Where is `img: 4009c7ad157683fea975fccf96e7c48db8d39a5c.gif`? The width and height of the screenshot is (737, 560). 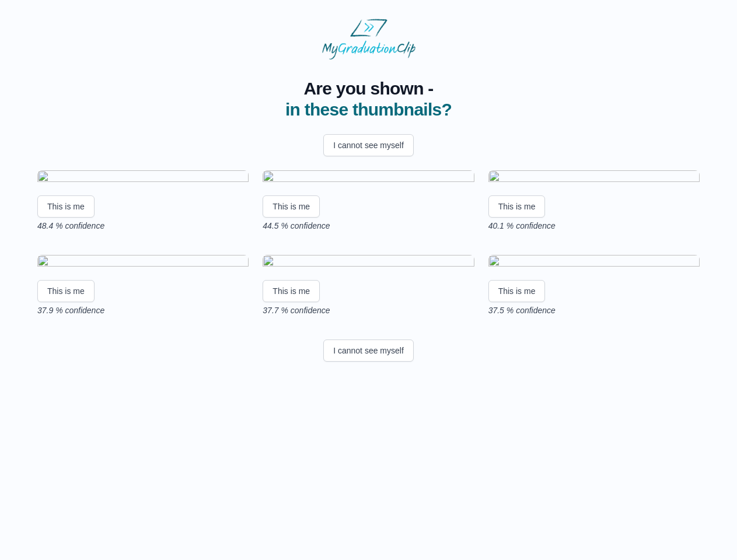 img: 4009c7ad157683fea975fccf96e7c48db8d39a5c.gif is located at coordinates (143, 263).